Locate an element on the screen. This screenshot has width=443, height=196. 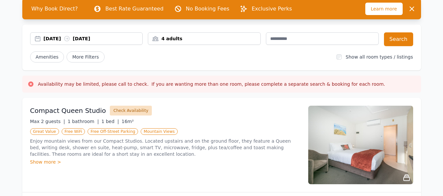
p: Enjoy mountain views from our Compact Studios. Located upstairs and on the ground floor, they fea... is located at coordinates (165, 148).